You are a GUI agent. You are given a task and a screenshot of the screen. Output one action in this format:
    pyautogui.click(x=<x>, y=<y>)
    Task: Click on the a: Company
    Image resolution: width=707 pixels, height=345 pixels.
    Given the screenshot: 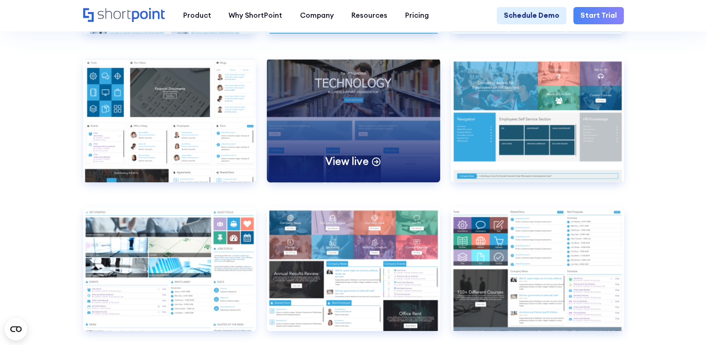 What is the action you would take?
    pyautogui.click(x=317, y=16)
    